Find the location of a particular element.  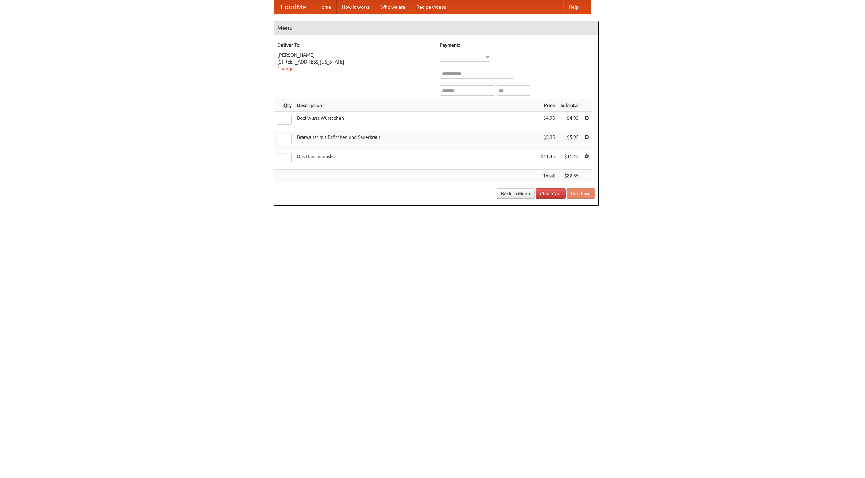

a: Home is located at coordinates (325, 7).